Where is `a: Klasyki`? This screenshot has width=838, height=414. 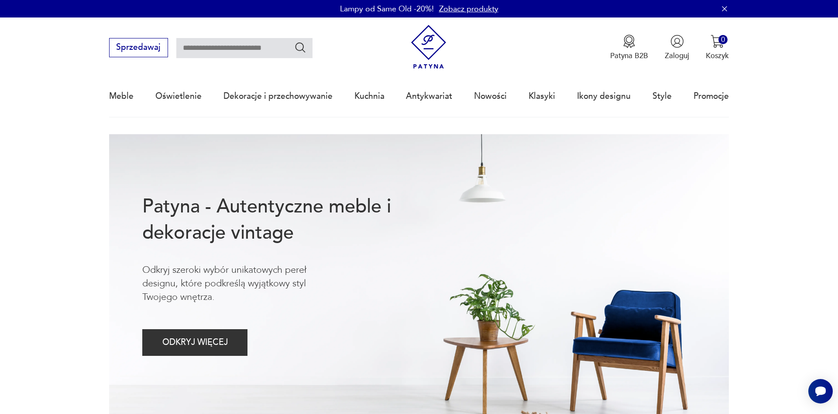 a: Klasyki is located at coordinates (542, 96).